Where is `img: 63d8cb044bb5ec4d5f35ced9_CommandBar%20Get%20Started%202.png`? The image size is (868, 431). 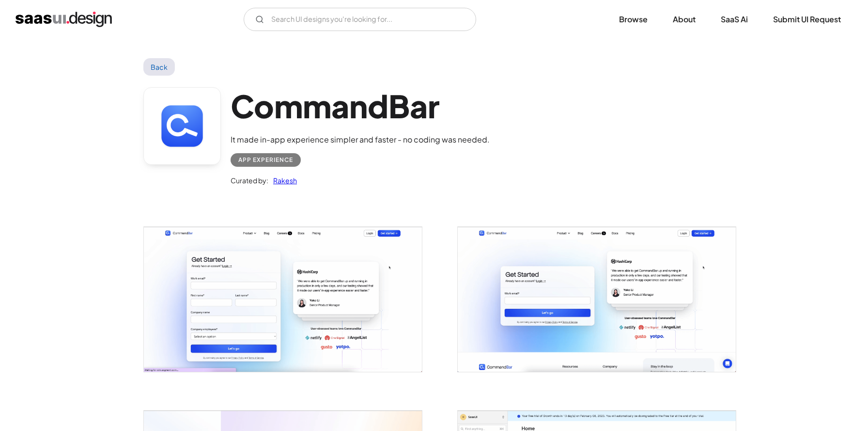 img: 63d8cb044bb5ec4d5f35ced9_CommandBar%20Get%20Started%202.png is located at coordinates (597, 299).